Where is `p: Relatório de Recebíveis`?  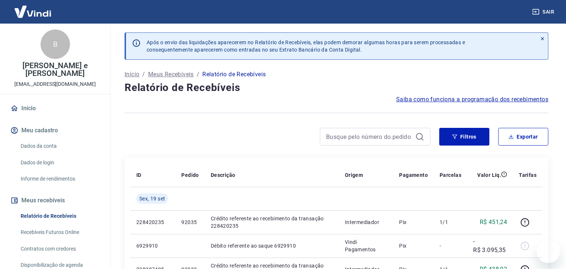
p: Relatório de Recebíveis is located at coordinates (234, 74).